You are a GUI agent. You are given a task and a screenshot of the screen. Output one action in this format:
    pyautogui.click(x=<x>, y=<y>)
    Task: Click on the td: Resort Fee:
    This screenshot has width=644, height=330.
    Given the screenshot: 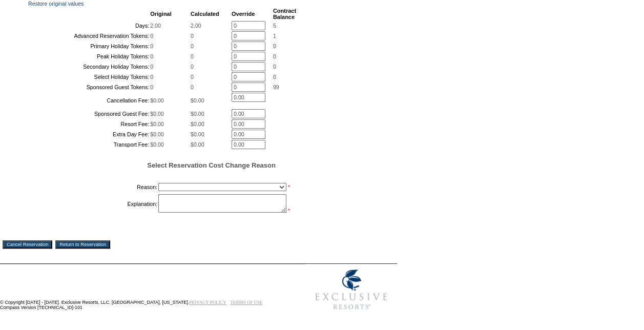 What is the action you would take?
    pyautogui.click(x=89, y=124)
    